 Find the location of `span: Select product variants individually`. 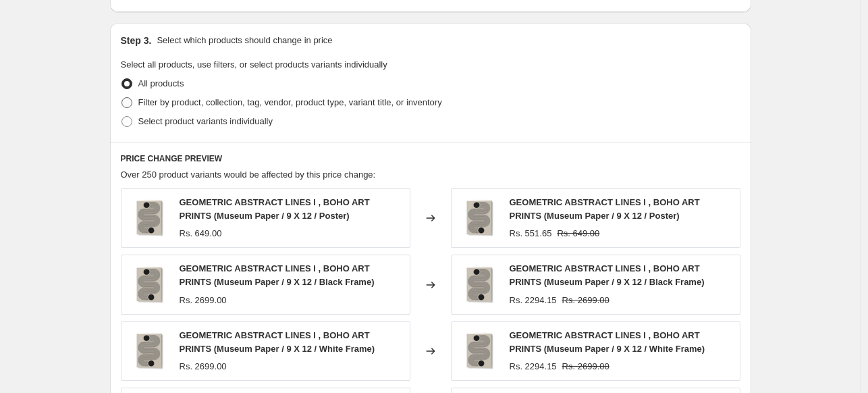

span: Select product variants individually is located at coordinates (205, 121).